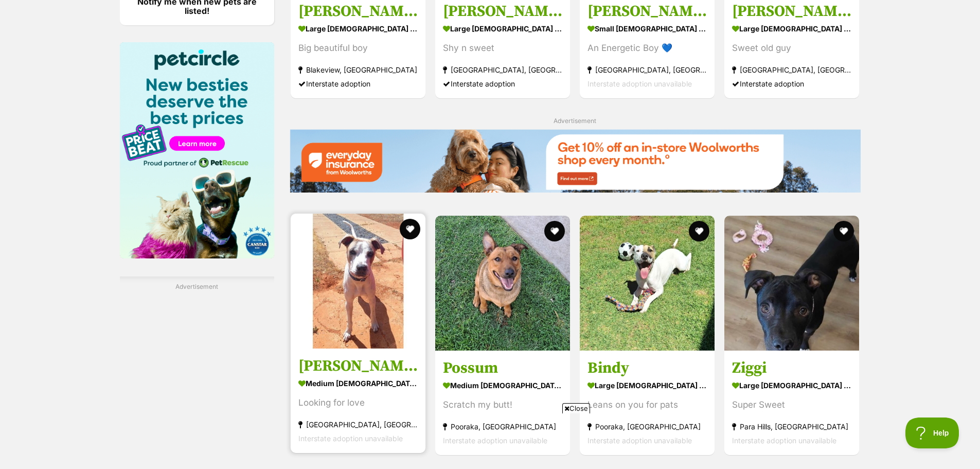  Describe the element at coordinates (358, 402) in the screenshot. I see `div: Looking for love` at that location.